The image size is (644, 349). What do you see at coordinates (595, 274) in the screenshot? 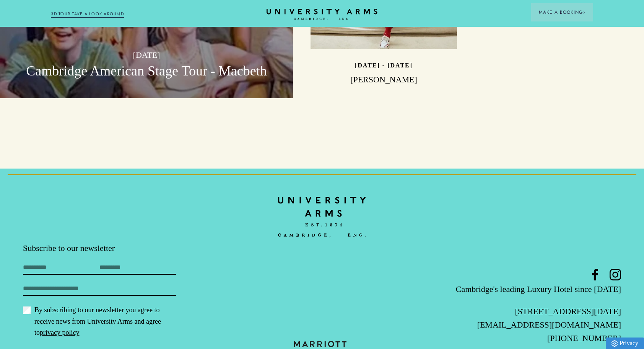
I see `a: Facebook` at bounding box center [595, 274].